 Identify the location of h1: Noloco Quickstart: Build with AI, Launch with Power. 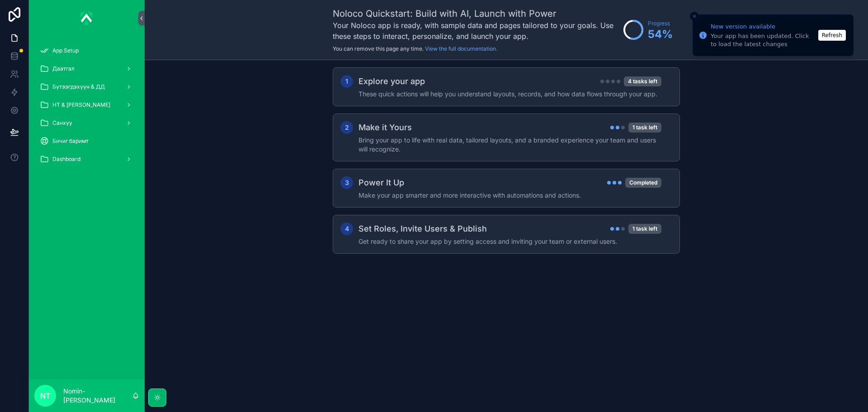
(475, 14).